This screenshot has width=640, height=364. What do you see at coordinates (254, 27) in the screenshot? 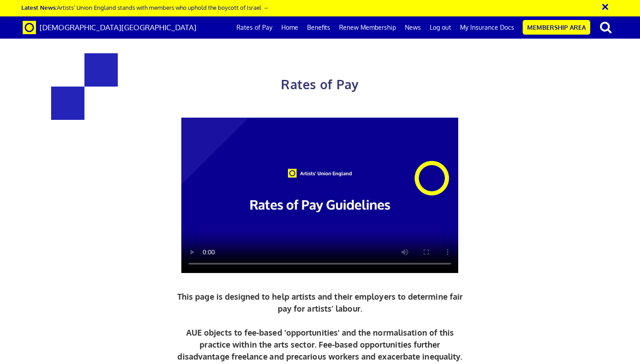
I see `a: Rates of Pay` at bounding box center [254, 27].